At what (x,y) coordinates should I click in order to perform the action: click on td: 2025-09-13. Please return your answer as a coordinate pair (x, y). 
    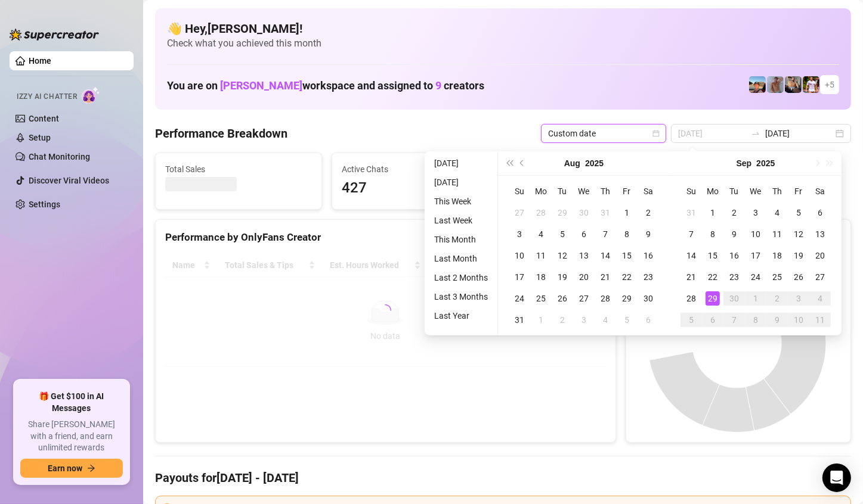
    Looking at the image, I should click on (820, 234).